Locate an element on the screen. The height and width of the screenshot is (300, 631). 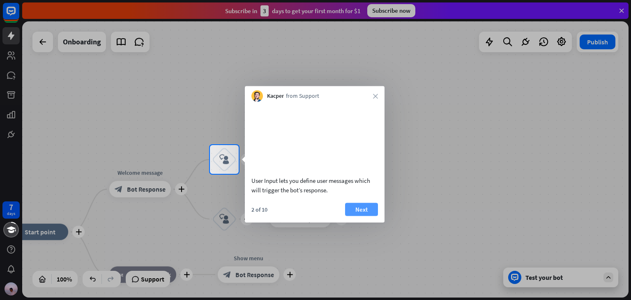
span: Kacper is located at coordinates (275, 96).